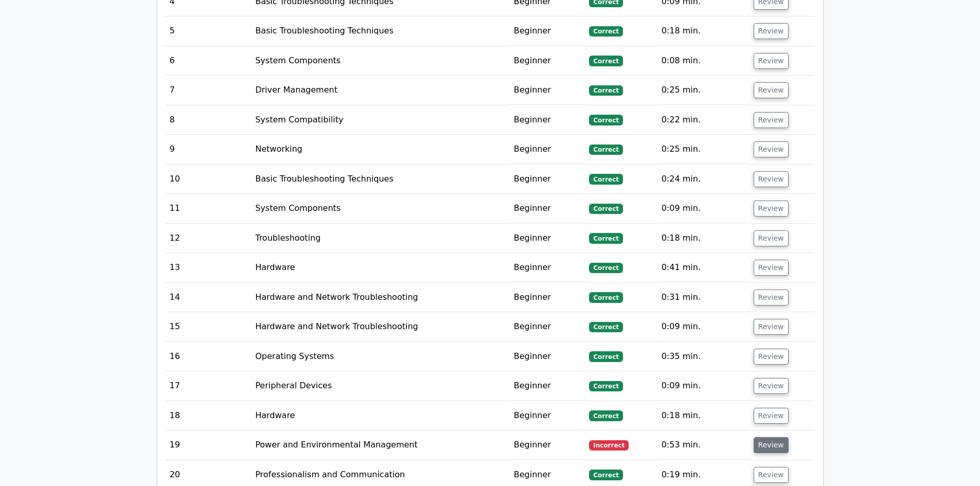 The image size is (980, 486). I want to click on td: Troubleshooting, so click(380, 238).